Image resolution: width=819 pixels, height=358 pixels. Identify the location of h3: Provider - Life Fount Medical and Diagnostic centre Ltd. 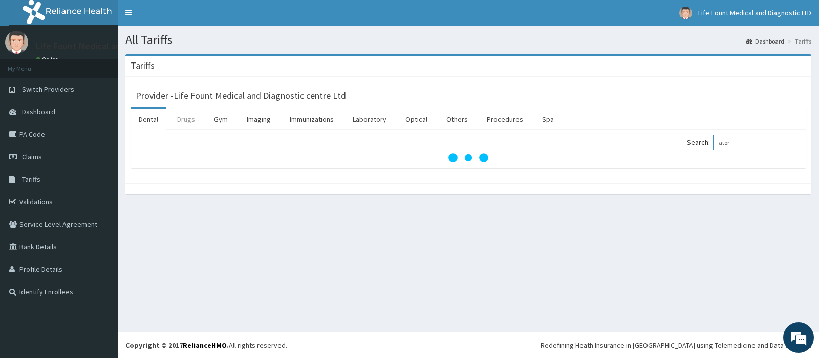
(241, 96).